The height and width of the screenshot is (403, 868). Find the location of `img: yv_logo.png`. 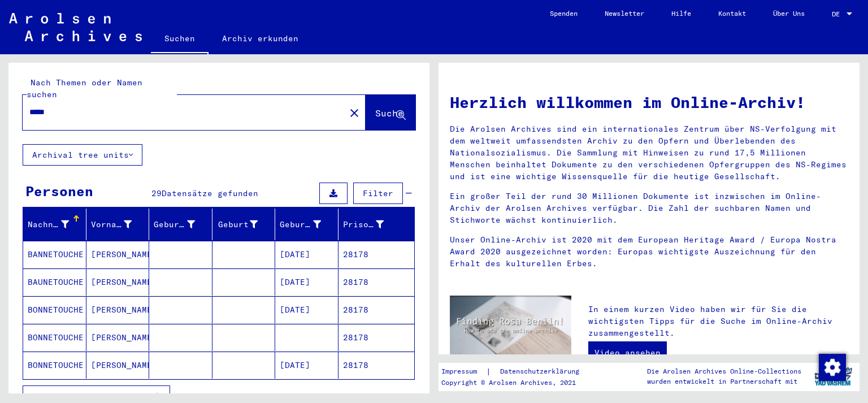

img: yv_logo.png is located at coordinates (833, 376).